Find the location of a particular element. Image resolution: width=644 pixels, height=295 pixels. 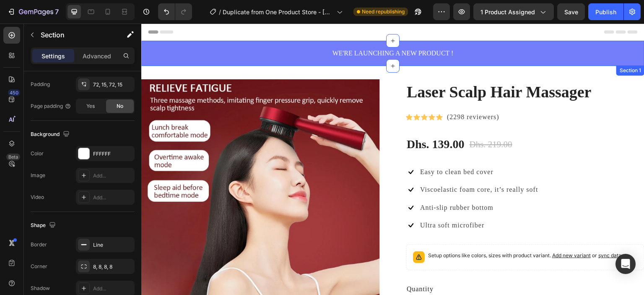

div: Section 1 is located at coordinates (489, 47).